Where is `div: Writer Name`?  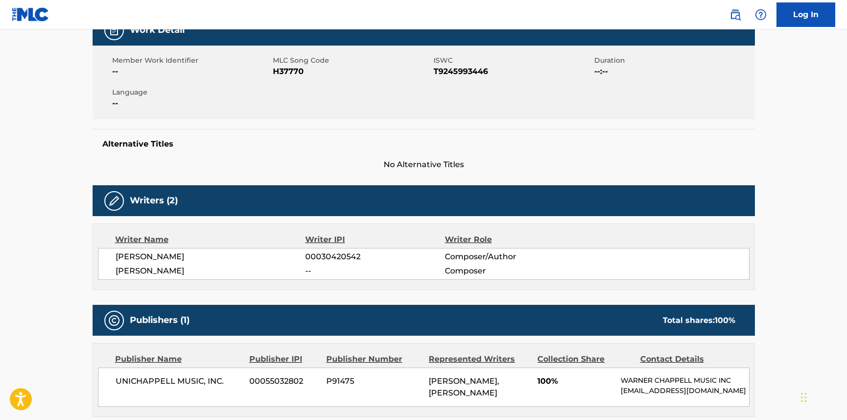
div: Writer Name is located at coordinates (210, 240).